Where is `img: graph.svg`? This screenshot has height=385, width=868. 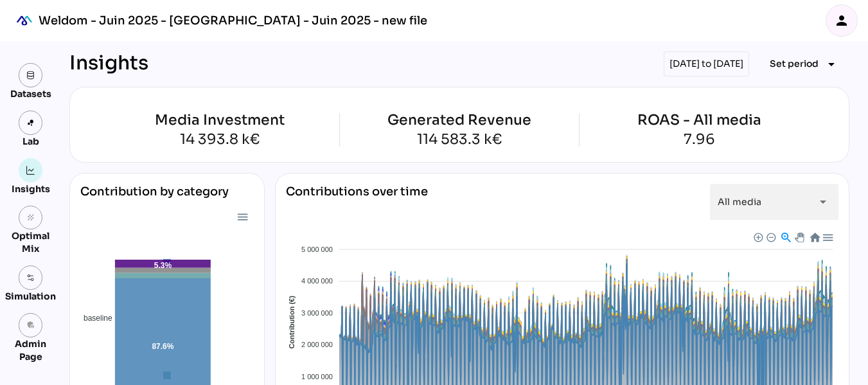 img: graph.svg is located at coordinates (31, 170).